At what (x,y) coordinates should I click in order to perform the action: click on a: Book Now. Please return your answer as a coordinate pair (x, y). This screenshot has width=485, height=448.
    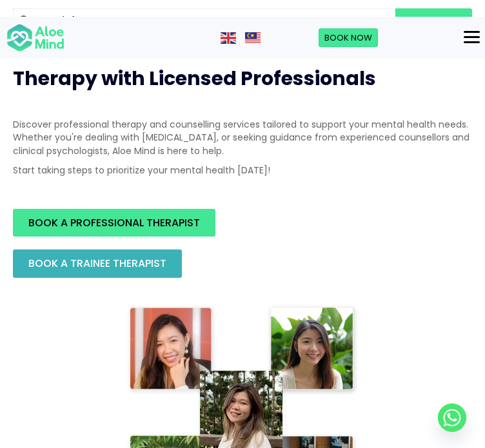
    Looking at the image, I should click on (348, 38).